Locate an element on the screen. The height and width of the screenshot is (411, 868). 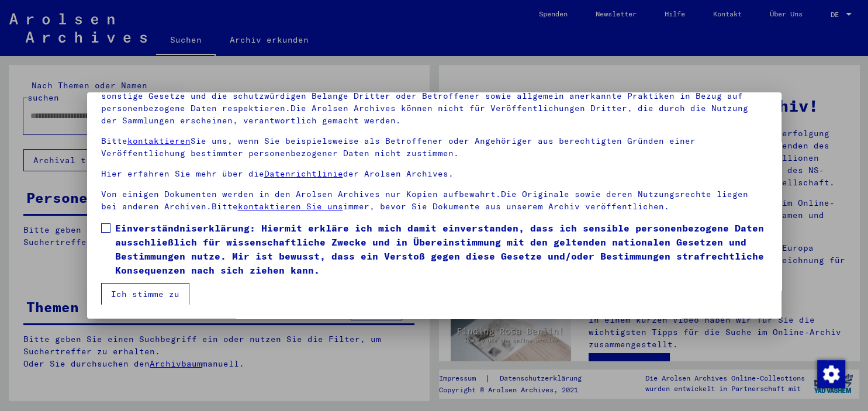
a: kontaktieren Sie uns is located at coordinates (290, 207).